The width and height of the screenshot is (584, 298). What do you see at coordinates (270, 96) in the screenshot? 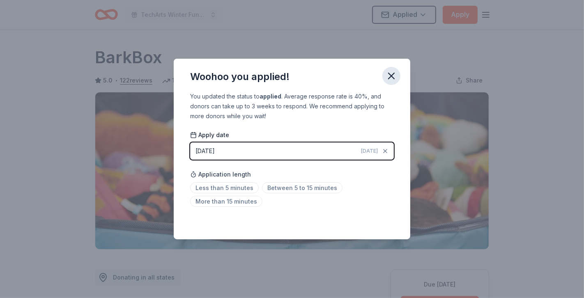
I see `b: applied` at bounding box center [270, 96].